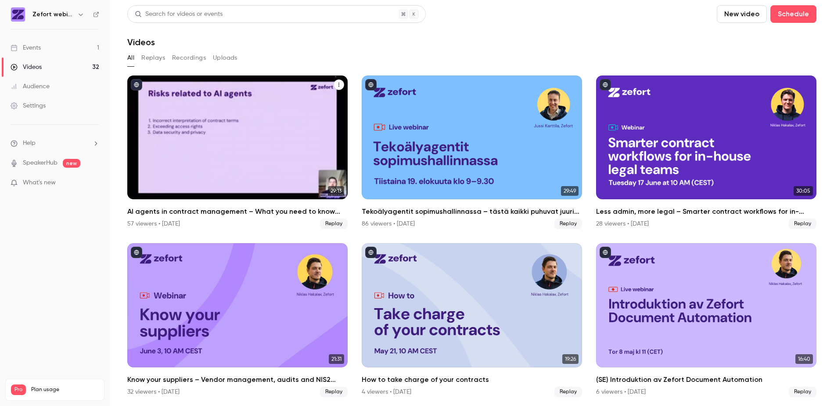 The width and height of the screenshot is (834, 406). What do you see at coordinates (65, 390) in the screenshot?
I see `span: Plan usage` at bounding box center [65, 390].